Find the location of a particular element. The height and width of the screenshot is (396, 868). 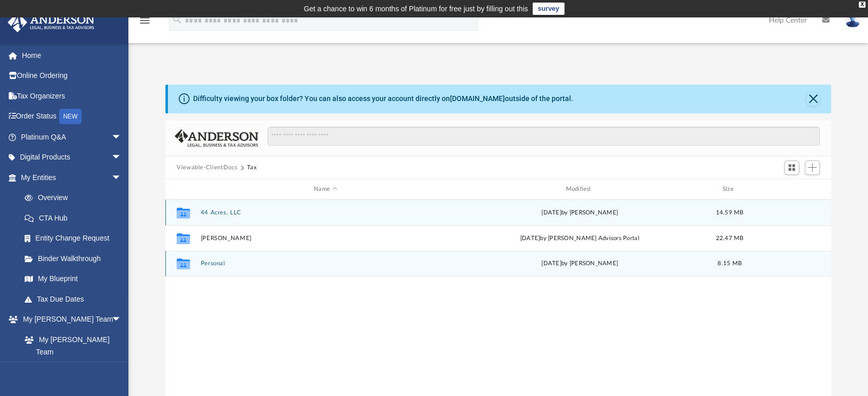

i: menu is located at coordinates (145, 20).